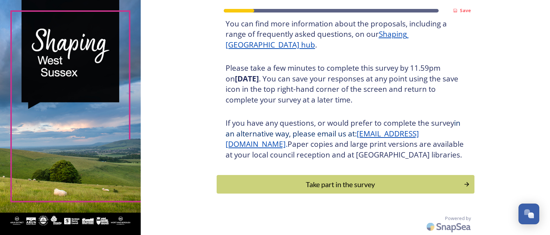 The width and height of the screenshot is (550, 235). What do you see at coordinates (465, 10) in the screenshot?
I see `strong: Save` at bounding box center [465, 10].